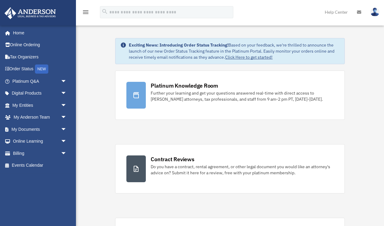 This screenshot has width=384, height=226. Describe the element at coordinates (40, 165) in the screenshot. I see `a: Events Calendar` at that location.